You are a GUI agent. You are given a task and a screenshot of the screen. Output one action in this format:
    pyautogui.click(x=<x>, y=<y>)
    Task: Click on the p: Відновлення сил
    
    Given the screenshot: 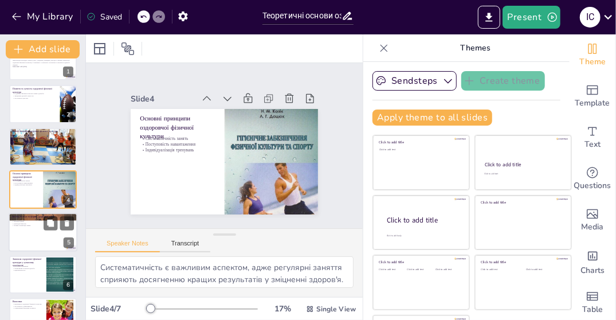 What is the action you would take?
    pyautogui.click(x=28, y=271)
    